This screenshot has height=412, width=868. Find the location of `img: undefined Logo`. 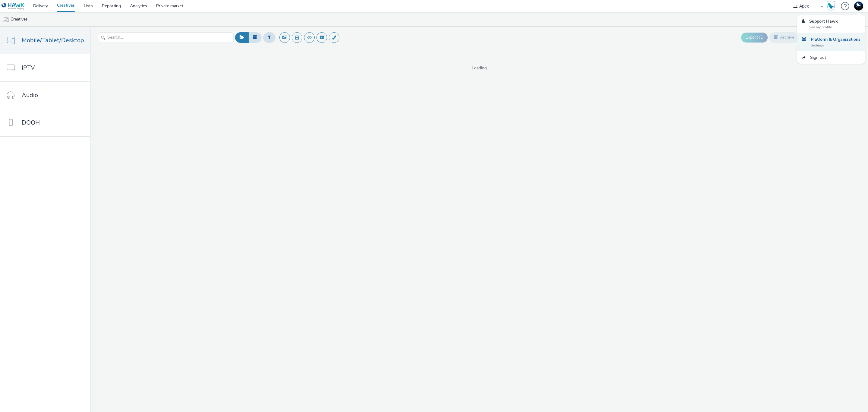

img: undefined Logo is located at coordinates (13, 6).